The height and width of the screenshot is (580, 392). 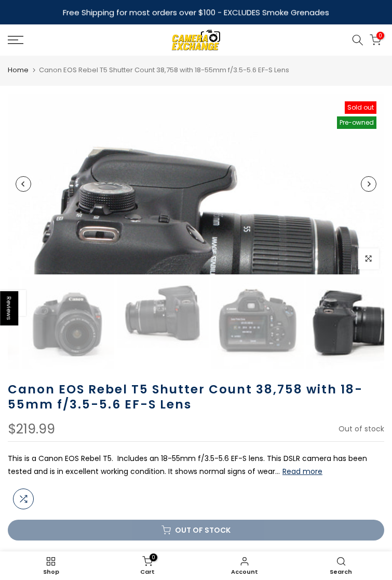 I want to click on img: apple pay, so click(x=158, y=563).